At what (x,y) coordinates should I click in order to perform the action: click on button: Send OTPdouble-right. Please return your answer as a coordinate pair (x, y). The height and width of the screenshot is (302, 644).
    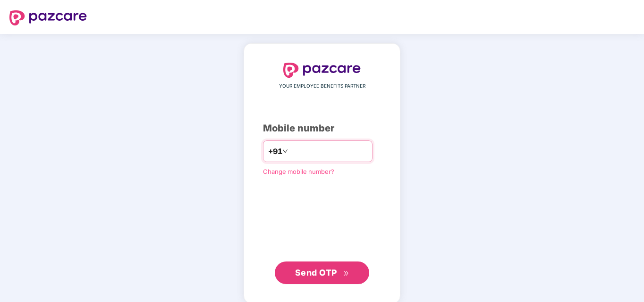
    Looking at the image, I should click on (322, 273).